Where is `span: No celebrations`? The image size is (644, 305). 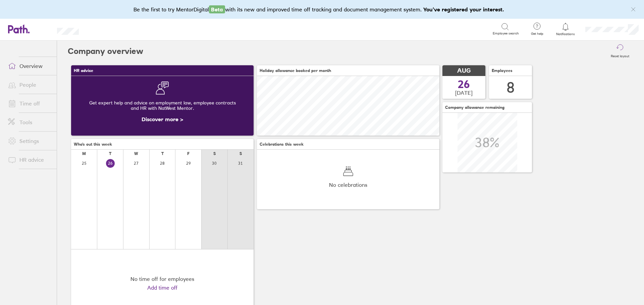 span: No celebrations is located at coordinates (348, 185).